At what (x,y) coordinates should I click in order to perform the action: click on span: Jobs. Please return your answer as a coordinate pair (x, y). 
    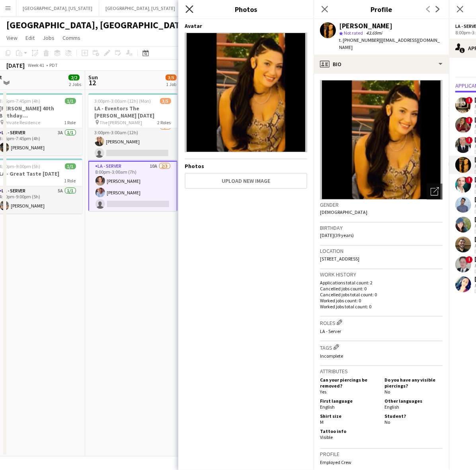
    Looking at the image, I should click on (48, 38).